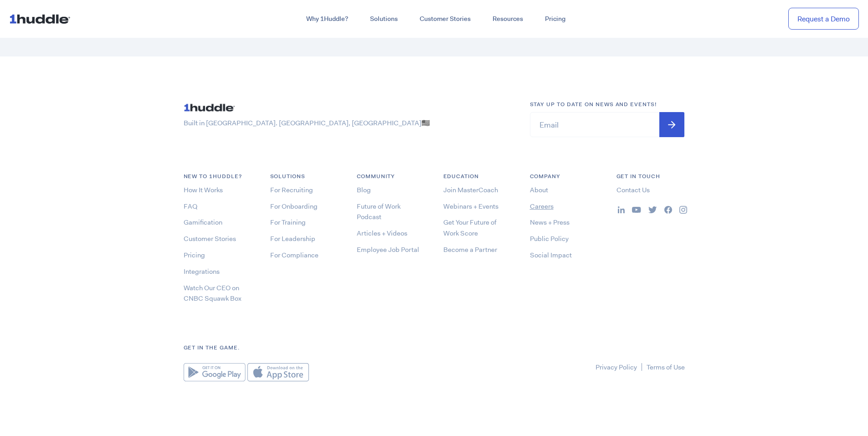 Image resolution: width=868 pixels, height=436 pixels. I want to click on a: Contact Us, so click(633, 190).